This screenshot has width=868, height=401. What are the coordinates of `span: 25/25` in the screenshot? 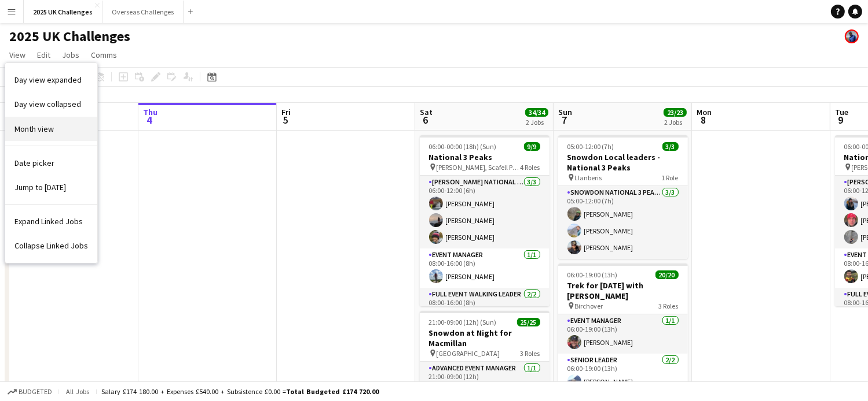 It's located at (528, 322).